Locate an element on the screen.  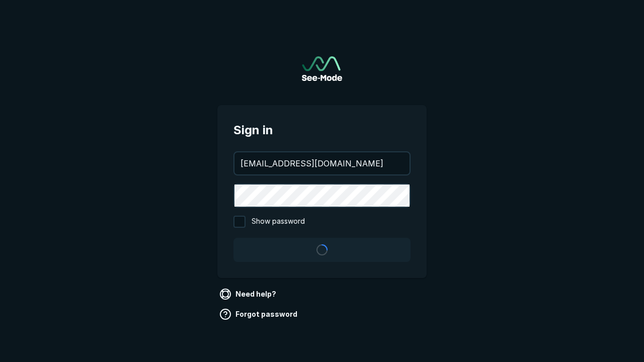
span: Sign in is located at coordinates (322, 130).